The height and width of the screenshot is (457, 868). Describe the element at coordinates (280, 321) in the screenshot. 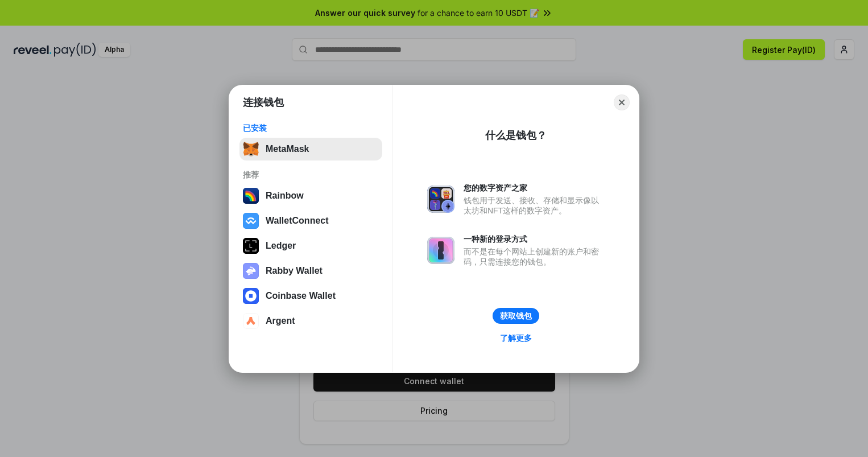

I see `div: Argent` at that location.